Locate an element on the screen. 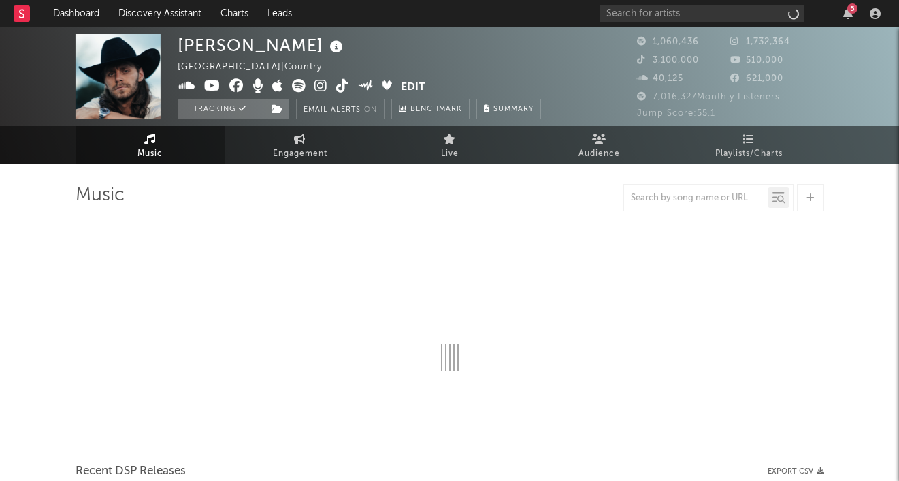 Image resolution: width=899 pixels, height=481 pixels. a: Benchmark is located at coordinates (430, 109).